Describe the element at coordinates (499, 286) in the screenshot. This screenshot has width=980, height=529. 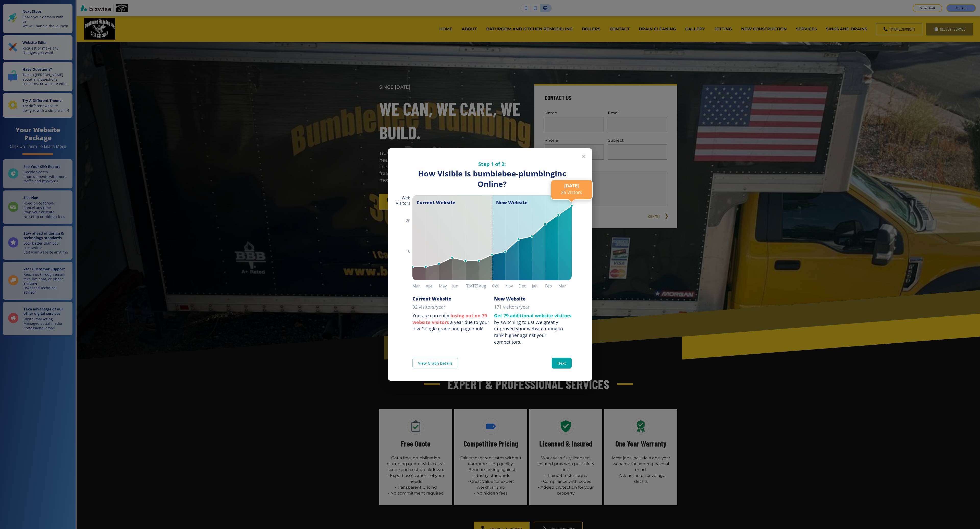
I see `h6: Oct` at that location.